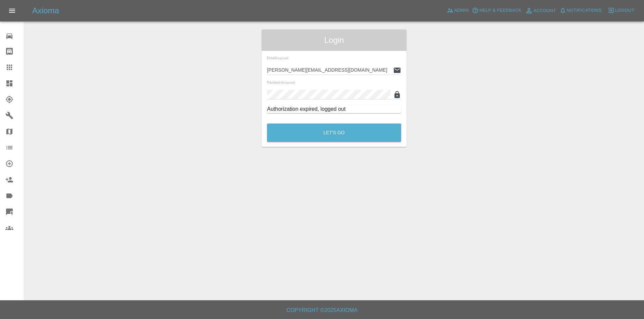  What do you see at coordinates (458, 11) in the screenshot?
I see `a: Admin` at bounding box center [458, 11].